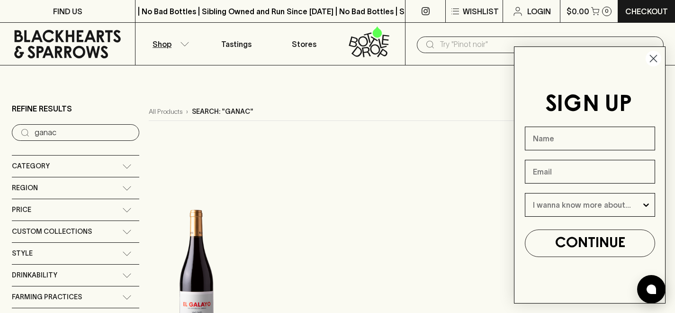  What do you see at coordinates (236, 44) in the screenshot?
I see `p: Tastings` at bounding box center [236, 44].